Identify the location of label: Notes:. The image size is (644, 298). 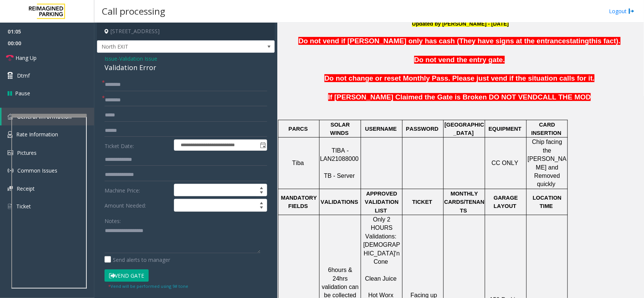
(112, 220).